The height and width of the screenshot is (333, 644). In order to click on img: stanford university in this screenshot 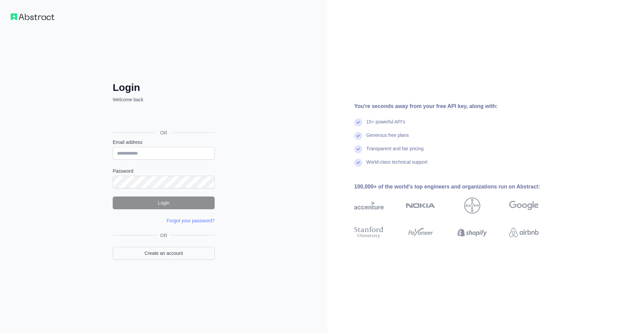, I will do `click(369, 233)`.